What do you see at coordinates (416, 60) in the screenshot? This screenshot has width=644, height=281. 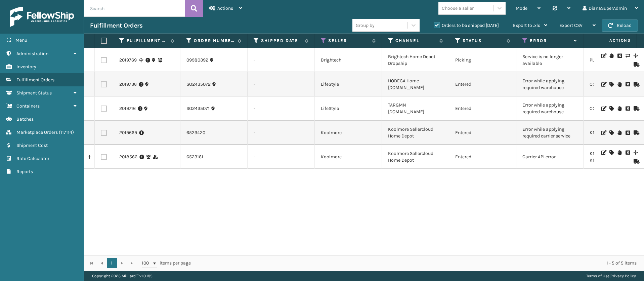 I see `td: Brightech Home Depot Dropship` at bounding box center [416, 60].